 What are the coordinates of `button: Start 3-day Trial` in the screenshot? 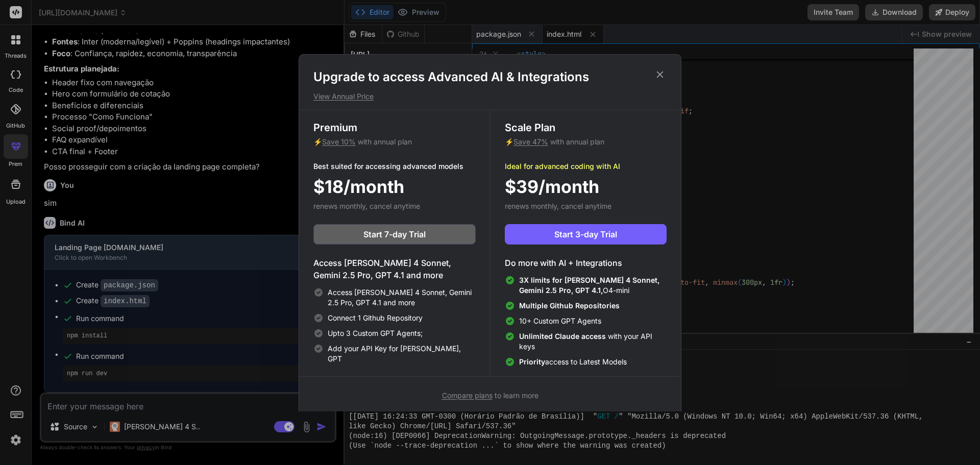 It's located at (586, 235).